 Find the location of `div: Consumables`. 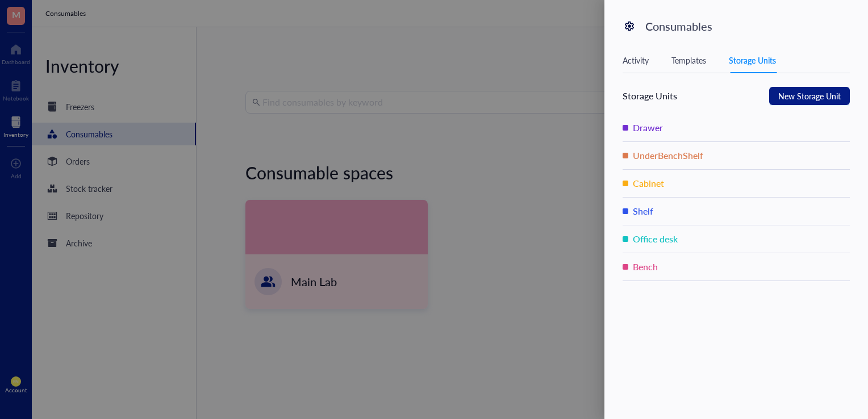

div: Consumables is located at coordinates (750, 26).